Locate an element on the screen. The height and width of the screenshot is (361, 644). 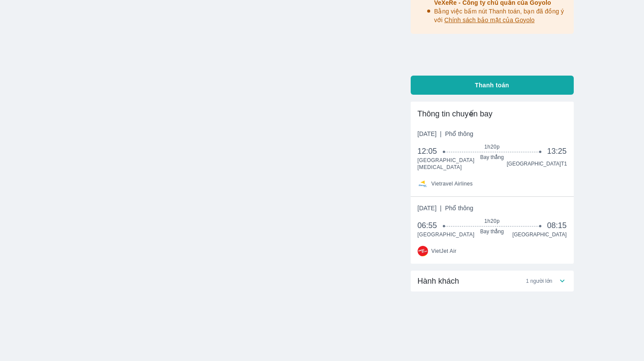
span: 12:05 is located at coordinates (431, 151).